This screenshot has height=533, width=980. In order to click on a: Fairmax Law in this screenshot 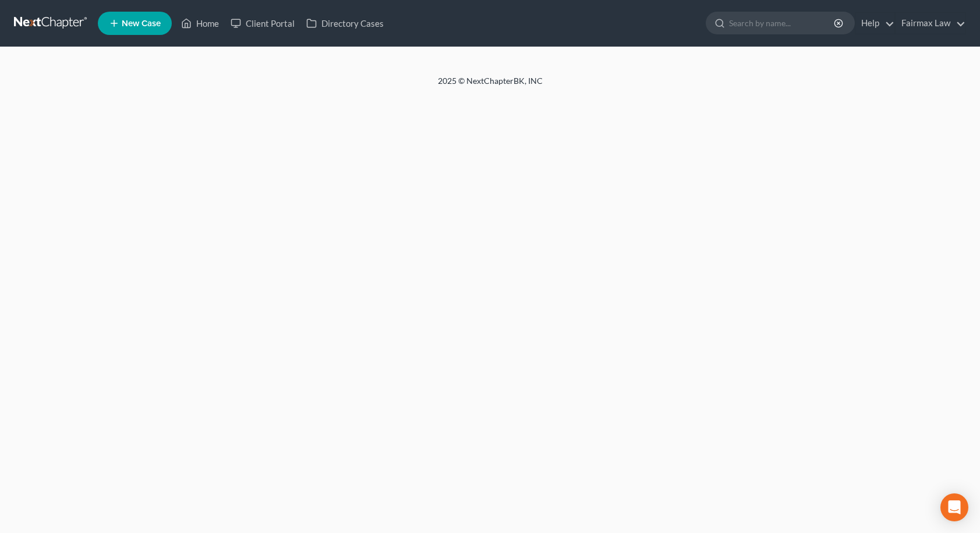, I will do `click(930, 23)`.